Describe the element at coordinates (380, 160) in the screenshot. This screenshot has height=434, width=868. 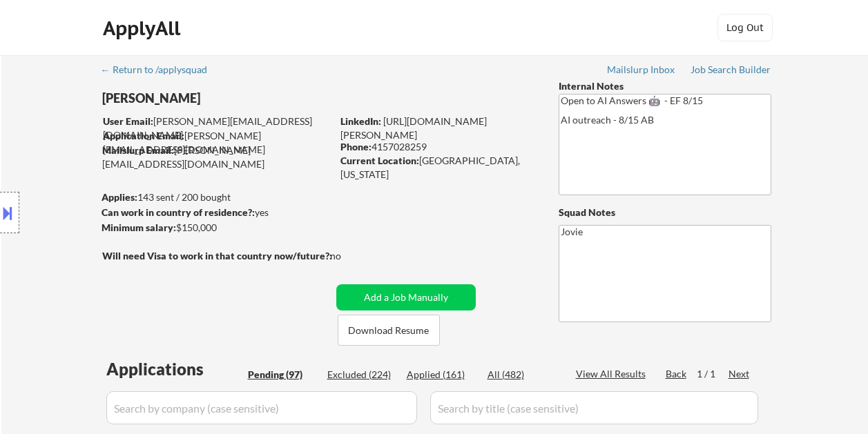
I see `strong: Current Location:` at that location.